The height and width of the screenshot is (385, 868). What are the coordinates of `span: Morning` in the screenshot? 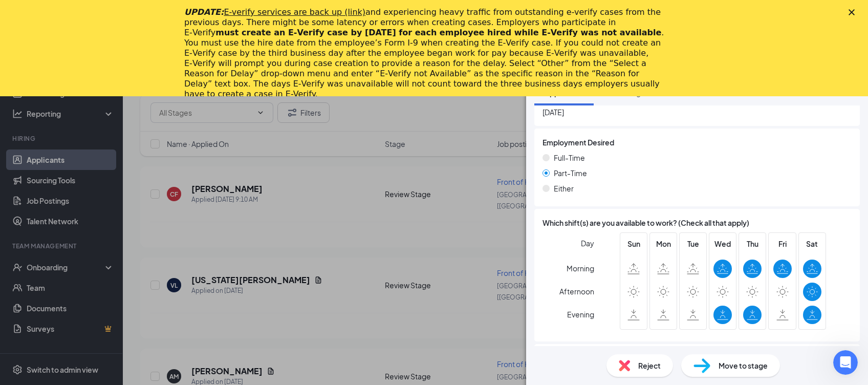 It's located at (580, 268).